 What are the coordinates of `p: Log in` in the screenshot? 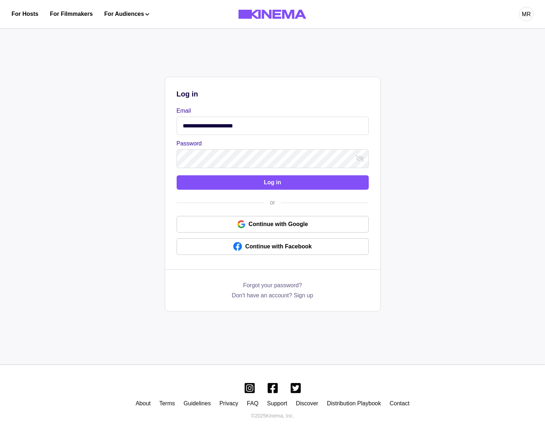 It's located at (273, 94).